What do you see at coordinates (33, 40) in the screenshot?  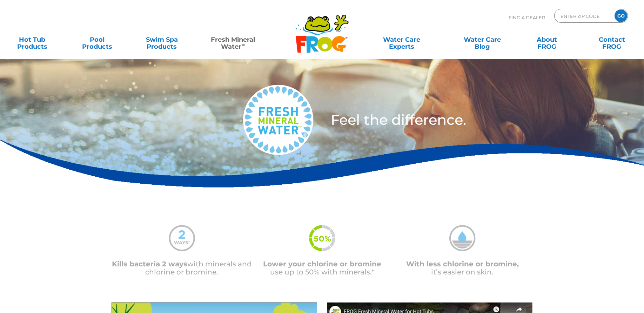 I see `a: Hot TubProducts` at bounding box center [33, 40].